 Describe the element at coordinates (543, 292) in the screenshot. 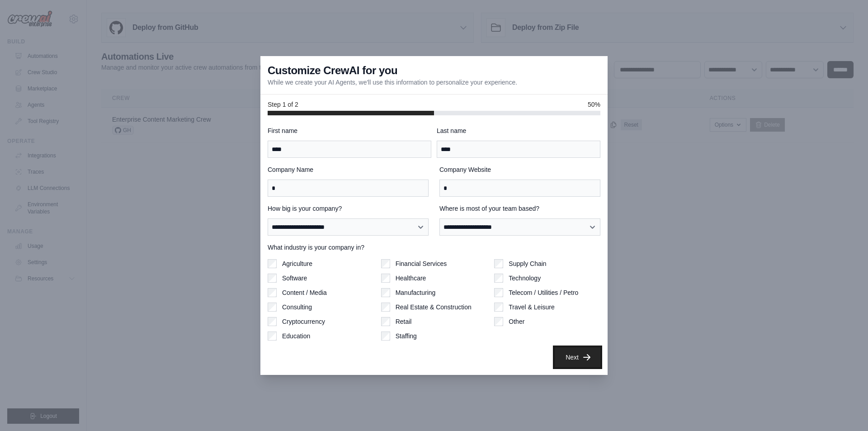

I see `label: Telecom / Utilities / Petro` at that location.